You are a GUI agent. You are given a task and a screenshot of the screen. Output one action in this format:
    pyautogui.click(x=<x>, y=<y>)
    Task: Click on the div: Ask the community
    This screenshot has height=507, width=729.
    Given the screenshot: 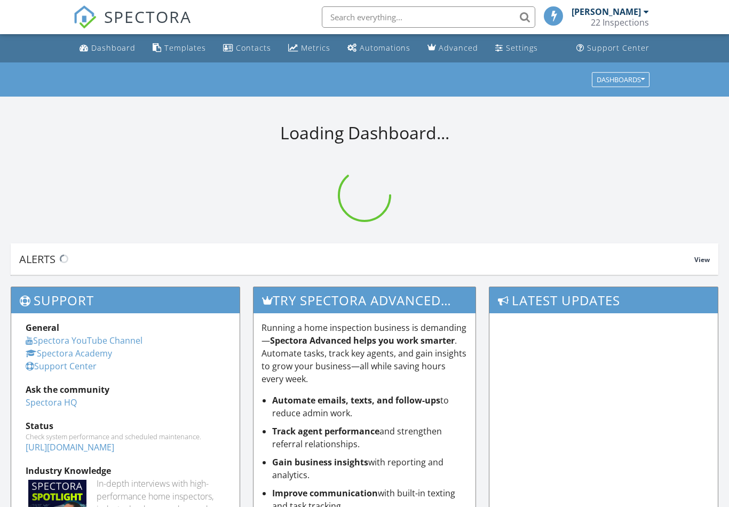 What is the action you would take?
    pyautogui.click(x=125, y=390)
    